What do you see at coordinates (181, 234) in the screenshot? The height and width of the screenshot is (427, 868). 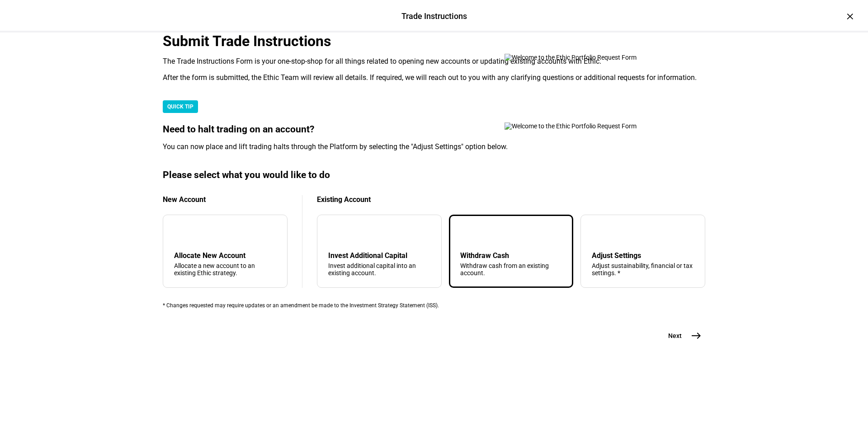 I see `mat-icon: add` at bounding box center [181, 234].